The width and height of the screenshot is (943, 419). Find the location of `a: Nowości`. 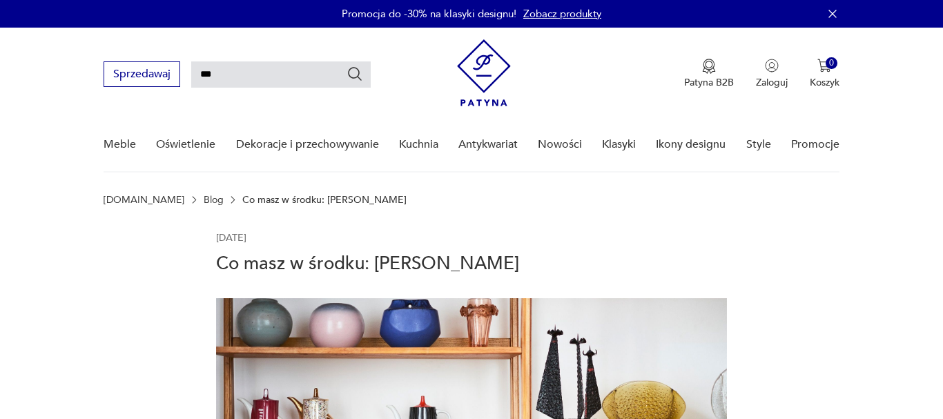

a: Nowości is located at coordinates (560, 144).